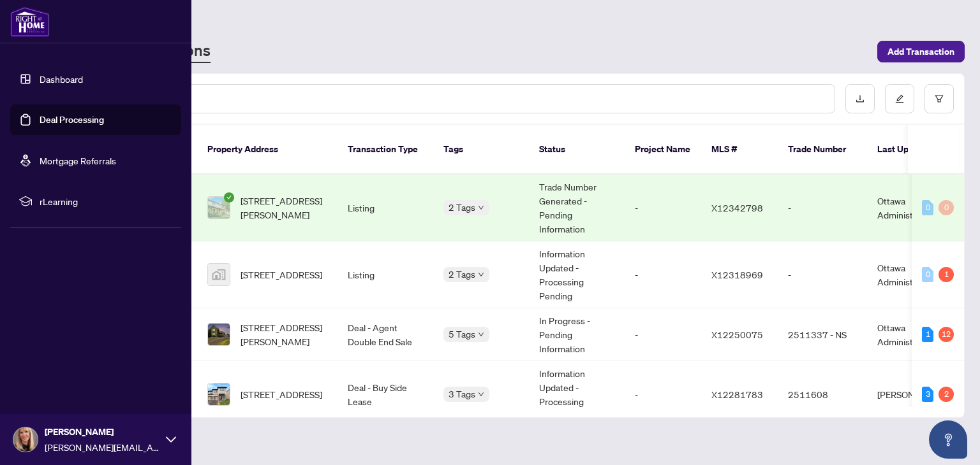 The image size is (980, 465). Describe the element at coordinates (462, 394) in the screenshot. I see `span: 3 Tags` at that location.